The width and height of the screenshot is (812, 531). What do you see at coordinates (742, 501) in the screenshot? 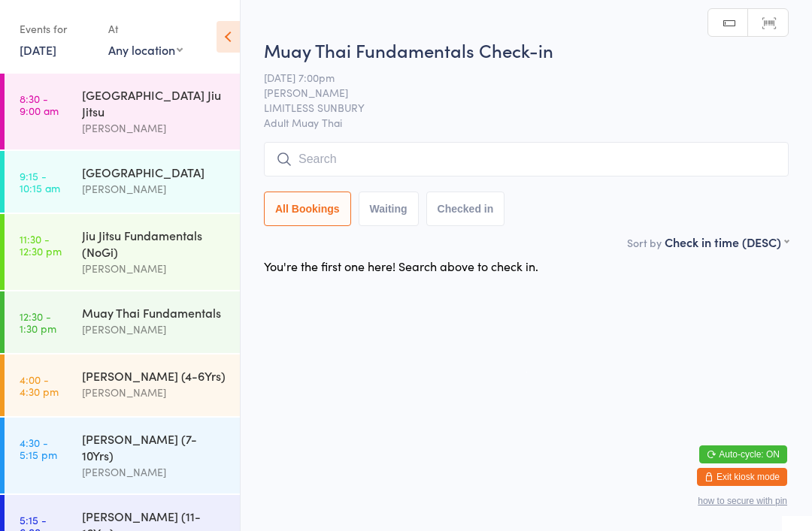
I see `button: how to secure with pin` at bounding box center [742, 501].